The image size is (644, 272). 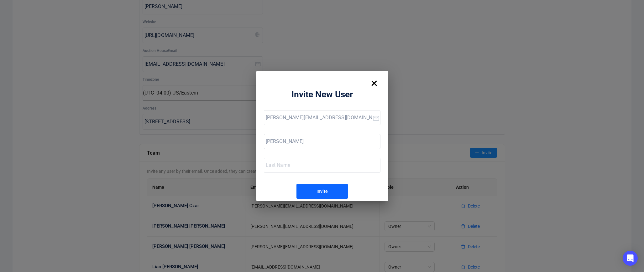 What do you see at coordinates (630, 258) in the screenshot?
I see `div: Open Intercom Messenger` at bounding box center [630, 258].